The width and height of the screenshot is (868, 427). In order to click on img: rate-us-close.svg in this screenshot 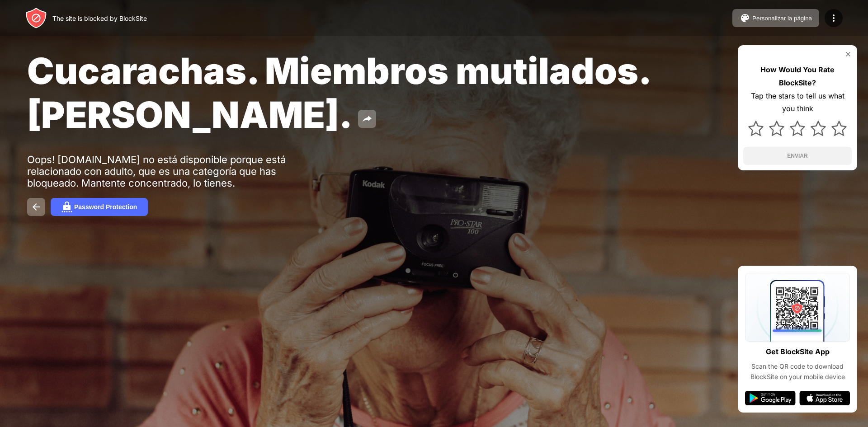, I will do `click(848, 55)`.